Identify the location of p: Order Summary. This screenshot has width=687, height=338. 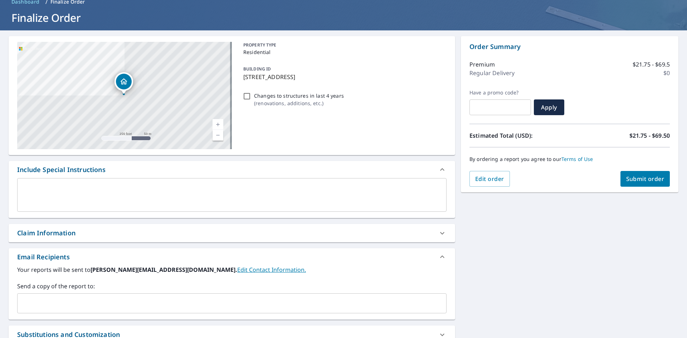
(570, 47).